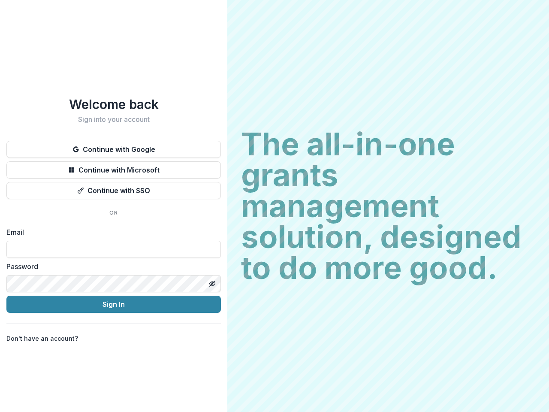  Describe the element at coordinates (111, 267) in the screenshot. I see `label: Password` at that location.